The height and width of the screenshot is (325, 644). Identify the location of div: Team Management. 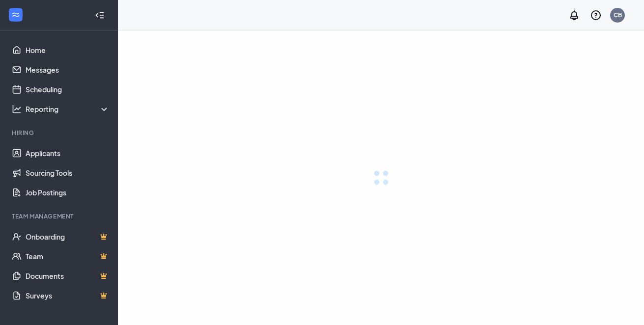
(60, 216).